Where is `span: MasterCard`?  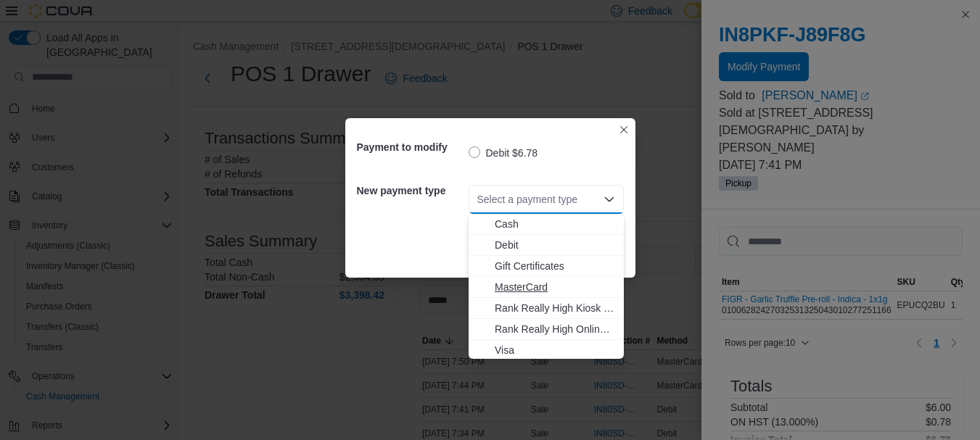
span: MasterCard is located at coordinates (555, 287).